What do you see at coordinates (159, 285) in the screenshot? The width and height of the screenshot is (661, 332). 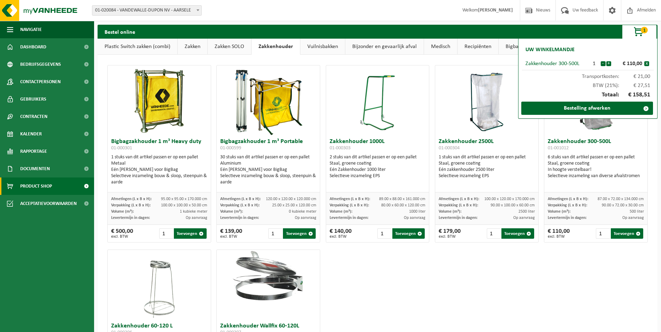 I see `img: 01-000306` at bounding box center [159, 285].